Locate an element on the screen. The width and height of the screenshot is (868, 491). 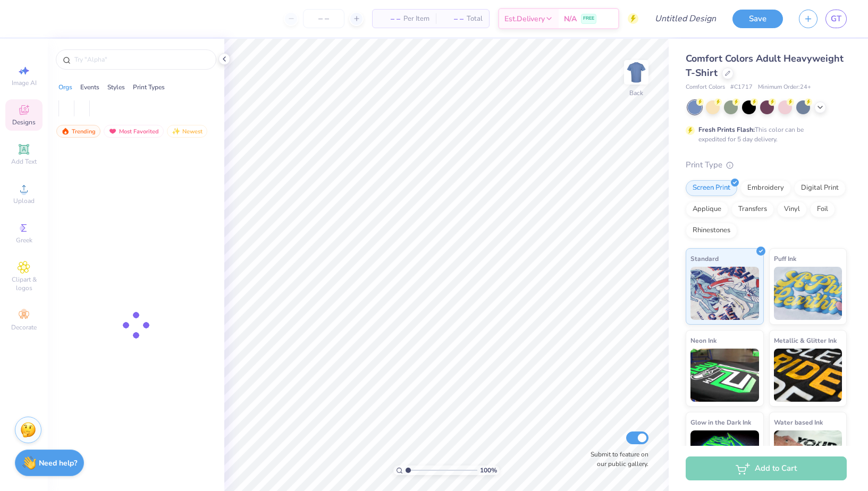
div: Digital Print is located at coordinates (820, 188).